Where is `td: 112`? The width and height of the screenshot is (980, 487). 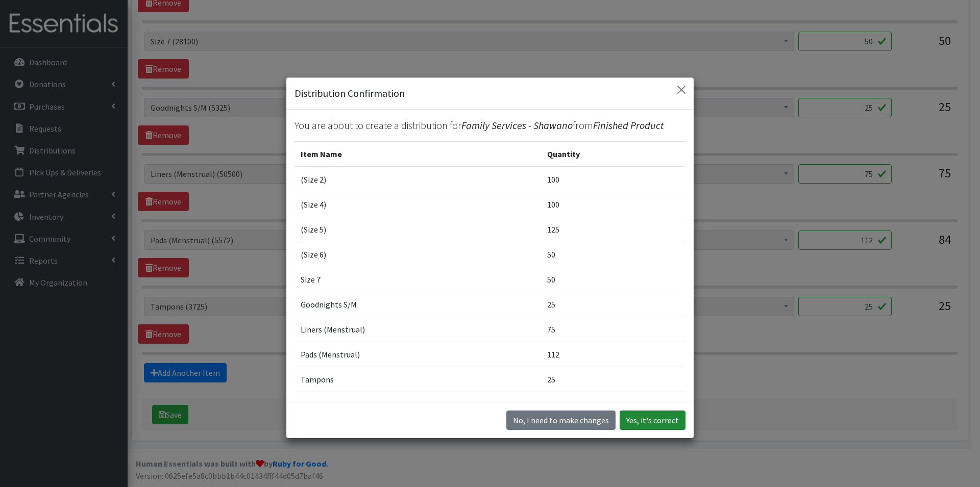
td: 112 is located at coordinates (613, 355).